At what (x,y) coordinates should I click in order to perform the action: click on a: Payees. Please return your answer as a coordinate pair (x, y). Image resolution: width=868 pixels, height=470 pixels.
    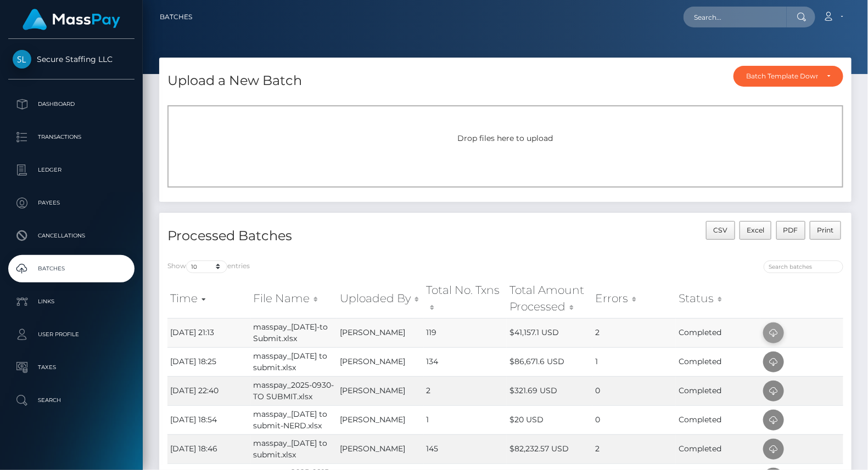
    Looking at the image, I should click on (72, 203).